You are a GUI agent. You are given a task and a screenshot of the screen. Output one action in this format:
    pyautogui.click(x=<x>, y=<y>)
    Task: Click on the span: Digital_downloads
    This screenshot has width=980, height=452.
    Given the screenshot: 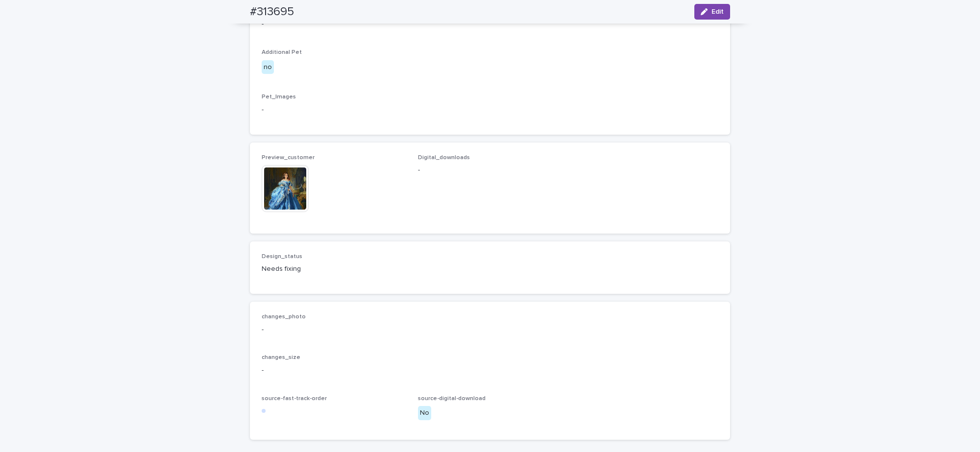 What is the action you would take?
    pyautogui.click(x=444, y=158)
    